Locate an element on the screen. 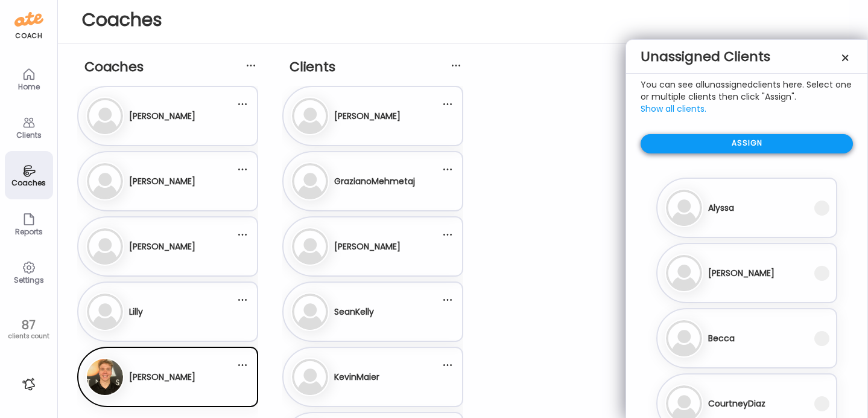 This screenshot has width=868, height=418. div: Assign is located at coordinates (747, 143).